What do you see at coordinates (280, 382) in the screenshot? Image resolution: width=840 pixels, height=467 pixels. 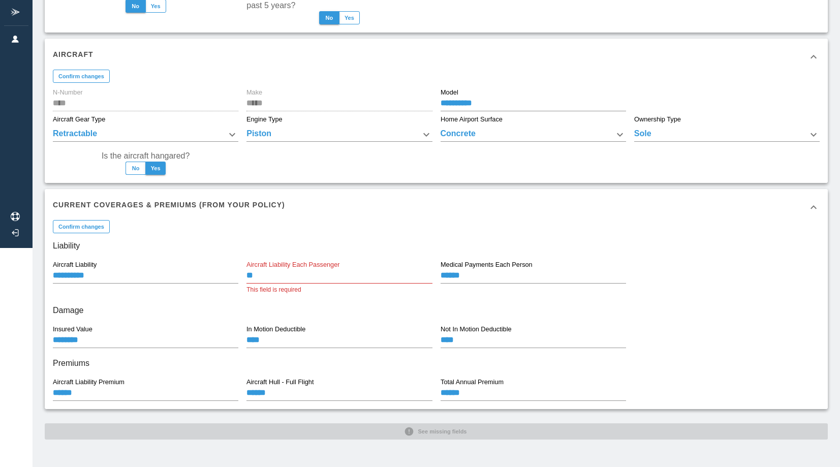 I see `label: Aircraft Hull - Full Flight` at bounding box center [280, 382].